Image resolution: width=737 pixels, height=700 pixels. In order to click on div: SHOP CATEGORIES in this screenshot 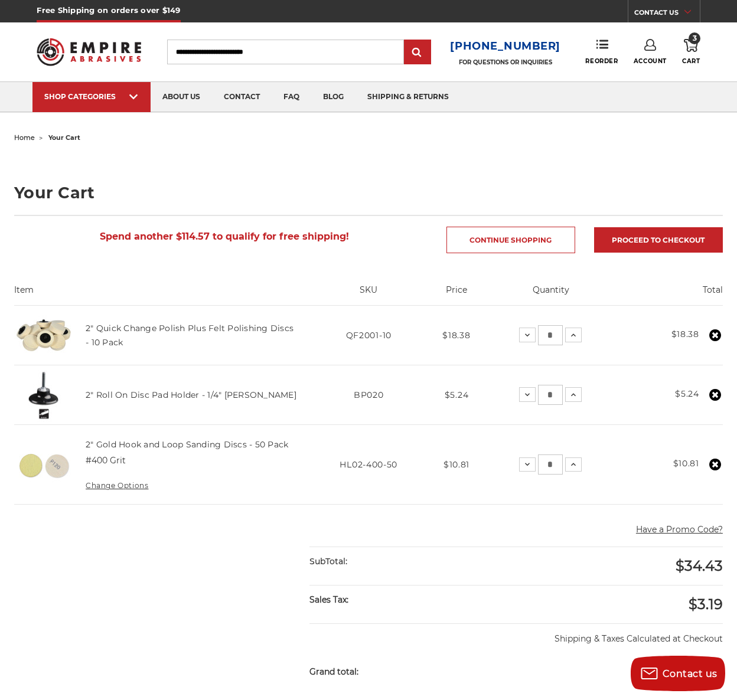, I will do `click(91, 97)`.